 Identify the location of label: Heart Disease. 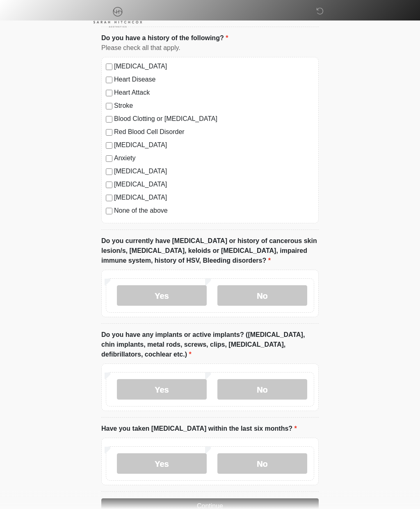
(214, 80).